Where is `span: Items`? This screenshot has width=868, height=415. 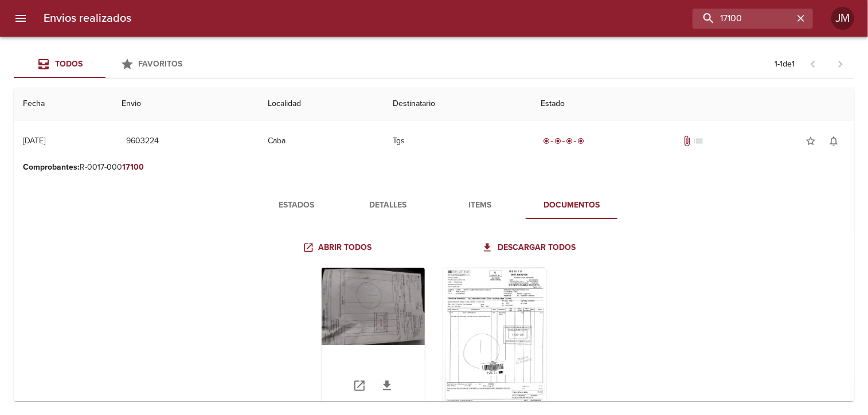
span: Items is located at coordinates (480, 205).